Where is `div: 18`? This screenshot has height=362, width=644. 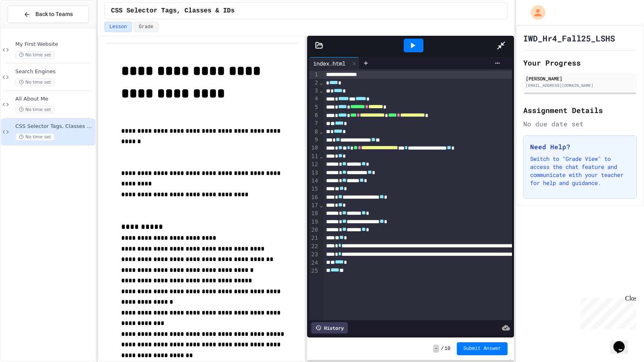 div: 18 is located at coordinates (314, 213).